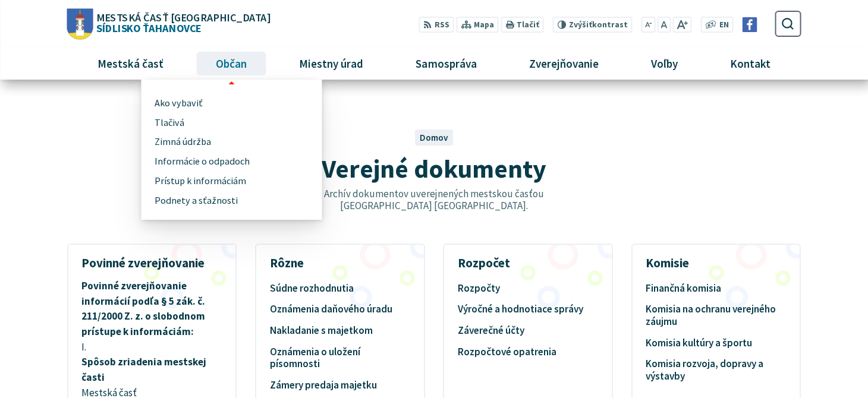 The width and height of the screenshot is (868, 398). What do you see at coordinates (340, 288) in the screenshot?
I see `a: Súdne rozhodnutia` at bounding box center [340, 288].